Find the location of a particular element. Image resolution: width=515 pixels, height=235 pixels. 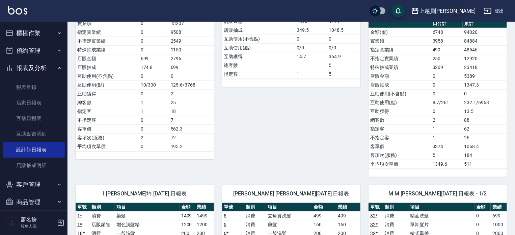

td: 62 is located at coordinates (485, 129).